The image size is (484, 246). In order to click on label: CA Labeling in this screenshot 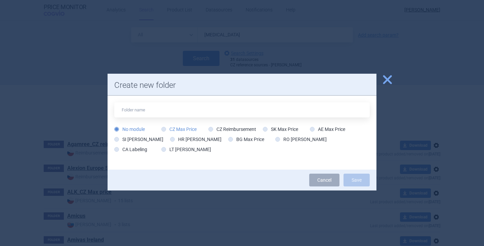, I will do `click(131, 149)`.